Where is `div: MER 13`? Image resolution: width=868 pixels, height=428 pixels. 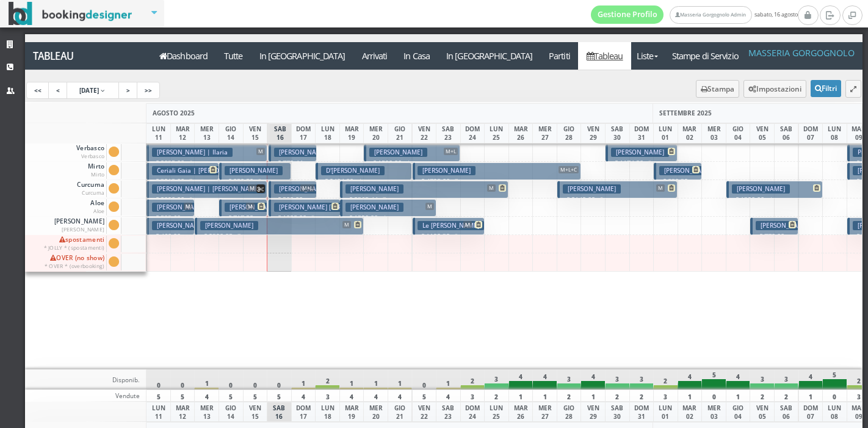
div: MER 13 is located at coordinates (206, 134).